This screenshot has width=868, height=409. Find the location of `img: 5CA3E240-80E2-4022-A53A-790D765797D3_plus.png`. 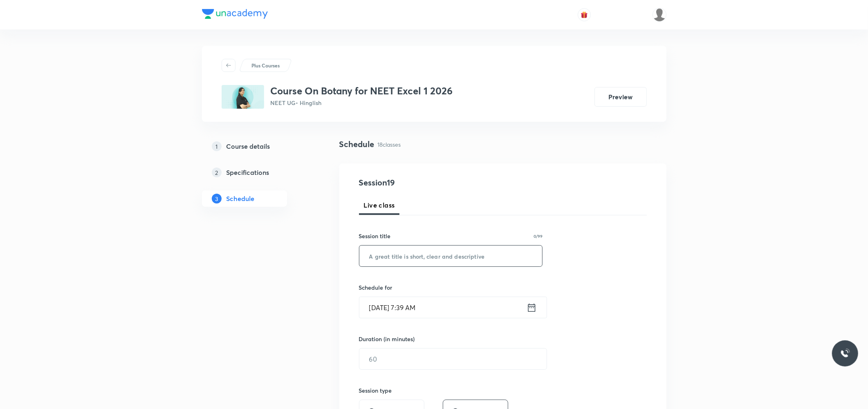

img: 5CA3E240-80E2-4022-A53A-790D765797D3_plus.png is located at coordinates (243, 97).